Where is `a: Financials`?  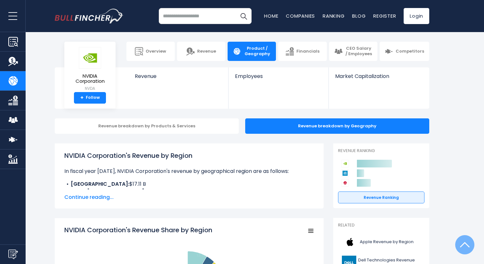
a: Financials is located at coordinates (302, 51).